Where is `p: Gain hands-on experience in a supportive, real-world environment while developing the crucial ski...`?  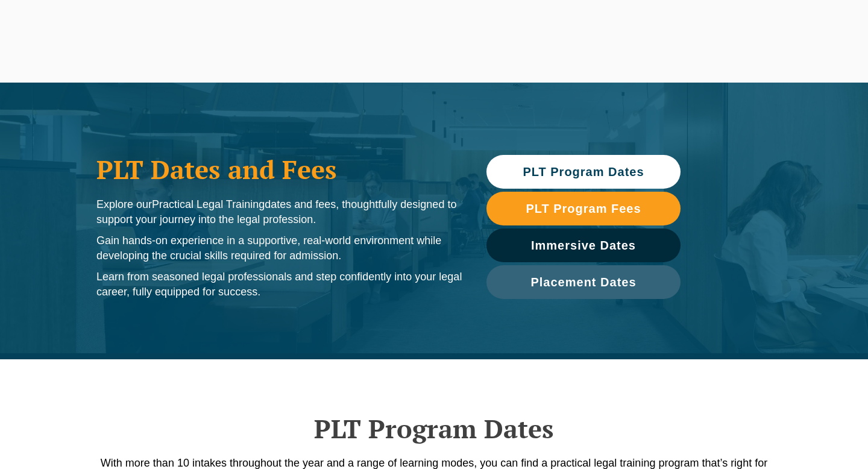 p: Gain hands-on experience in a supportive, real-world environment while developing the crucial ski... is located at coordinates (279, 248).